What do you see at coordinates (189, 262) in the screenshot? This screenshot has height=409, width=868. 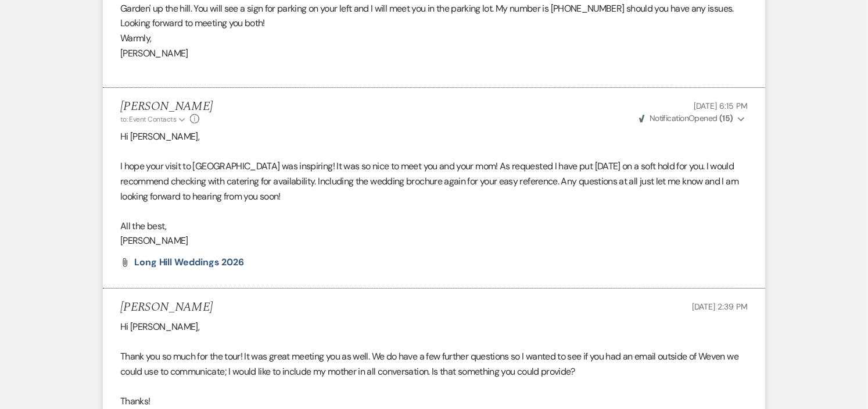 I see `a: Long Hill Weddings 2026` at bounding box center [189, 262].